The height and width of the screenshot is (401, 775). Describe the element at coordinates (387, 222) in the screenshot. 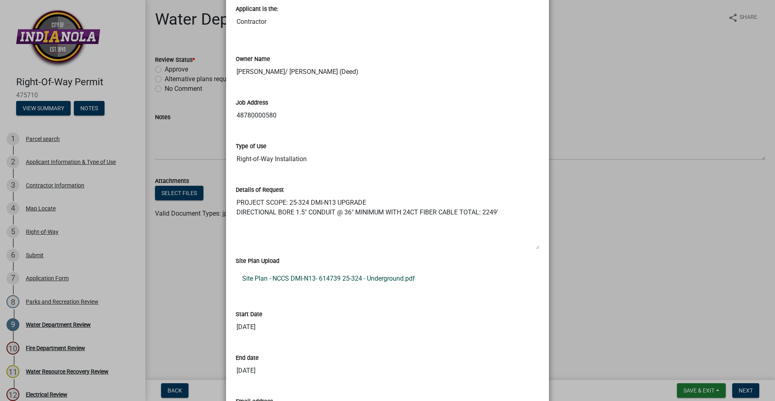

I see `textarea: PROJECT SCOPE: 25-324 DMI-N13 UPGRADE DIRECTIONAL BORE 1.5" CONDUIT @ 36" MINIMUM WITH 24CT FIBER...` at that location.